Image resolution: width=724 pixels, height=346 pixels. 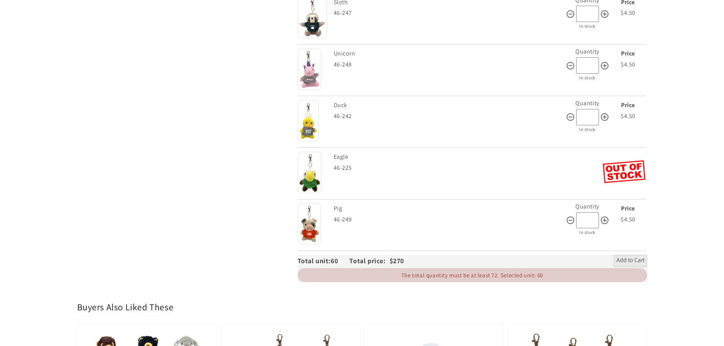 I want to click on img: Pig, so click(x=310, y=224).